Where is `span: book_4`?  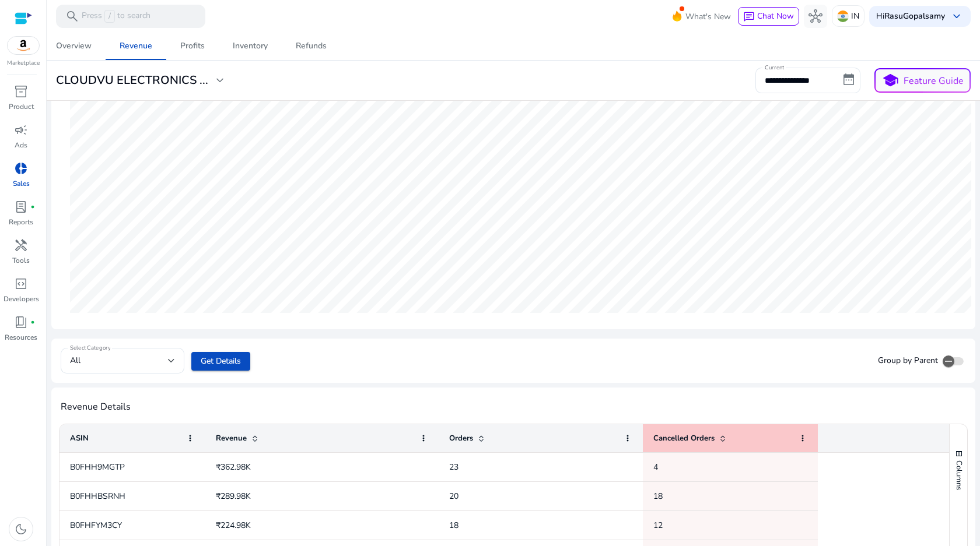 span: book_4 is located at coordinates (22, 323).